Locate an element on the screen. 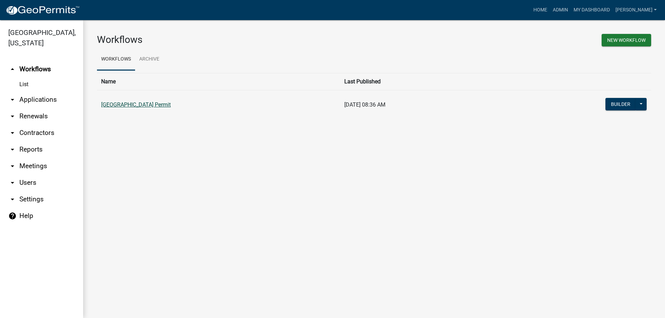  i: arrow_drop_up is located at coordinates (12, 69).